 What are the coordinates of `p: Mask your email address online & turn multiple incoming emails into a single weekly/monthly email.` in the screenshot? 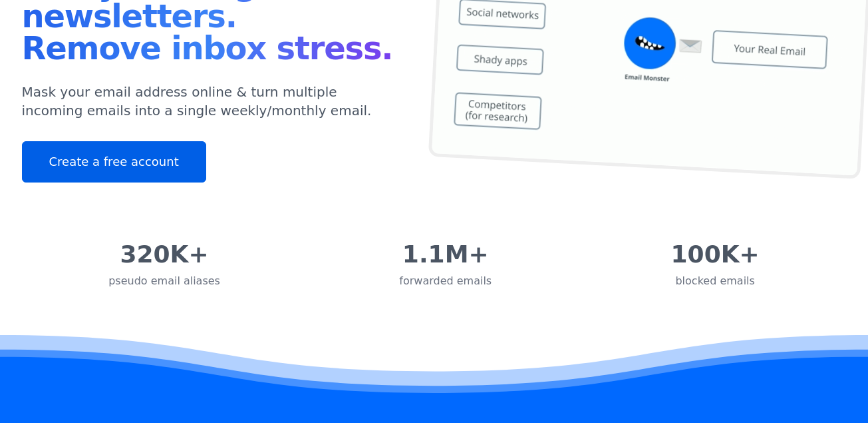 It's located at (212, 101).